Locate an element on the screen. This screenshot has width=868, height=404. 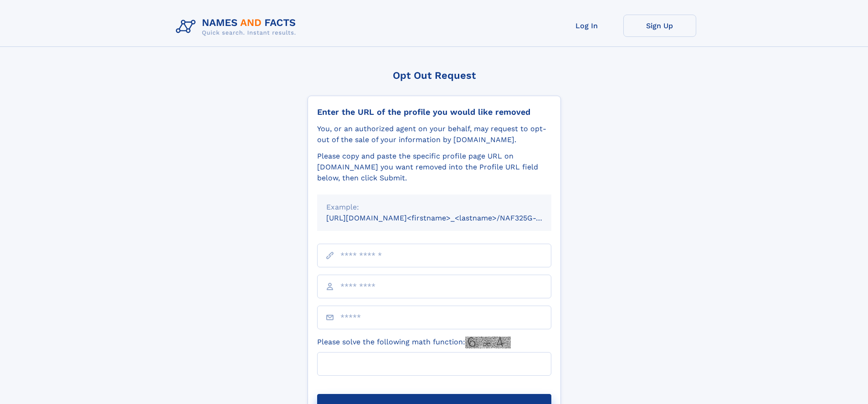
img: Logo Names and Facts is located at coordinates (238, 27).